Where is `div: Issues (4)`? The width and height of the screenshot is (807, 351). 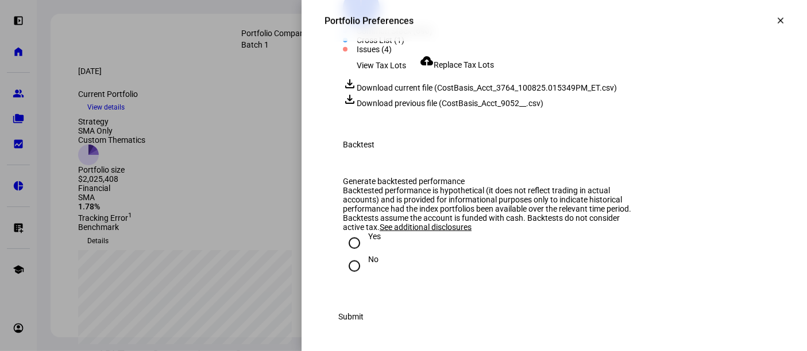
div: Issues (4) is located at coordinates (561, 49).